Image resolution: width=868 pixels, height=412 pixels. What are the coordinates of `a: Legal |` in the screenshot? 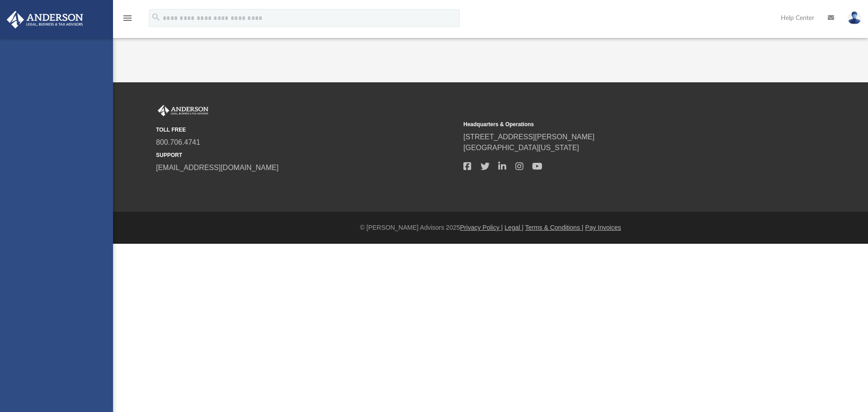 It's located at (514, 227).